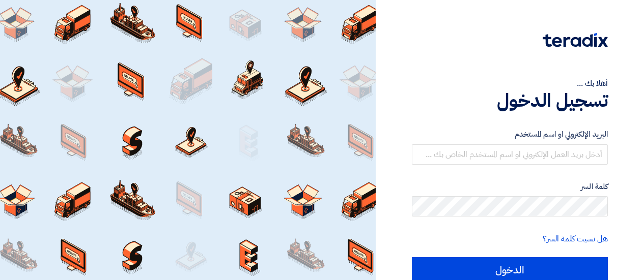 This screenshot has height=280, width=644. What do you see at coordinates (575, 239) in the screenshot?
I see `a: هل نسيت كلمة السر؟` at bounding box center [575, 239].